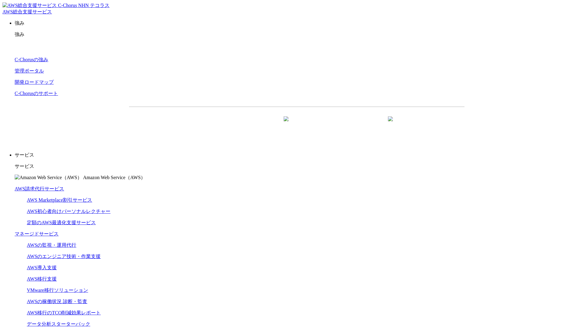  I want to click on a: 開発ロードマップ, so click(34, 82).